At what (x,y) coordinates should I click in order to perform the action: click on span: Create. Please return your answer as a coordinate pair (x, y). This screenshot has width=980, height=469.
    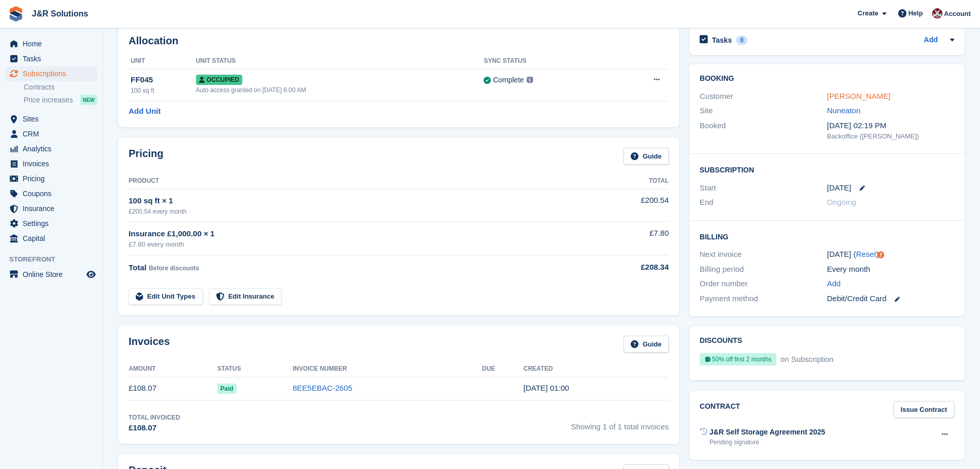
    Looking at the image, I should click on (868, 13).